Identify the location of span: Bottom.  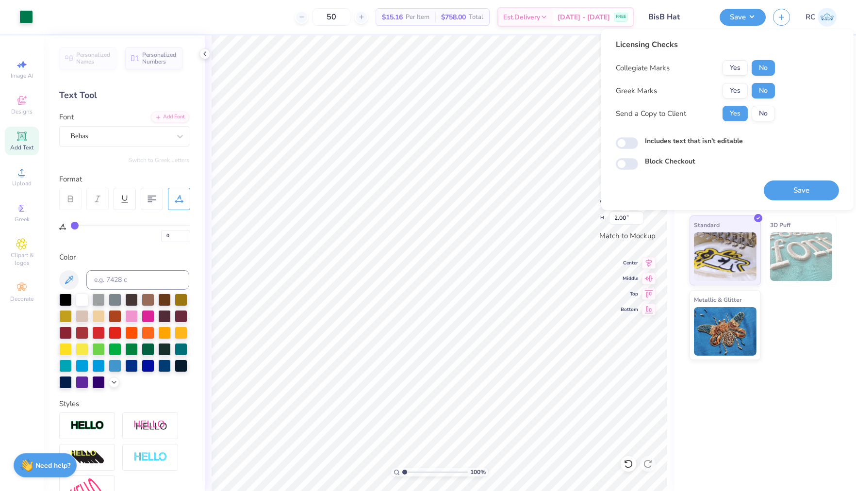
(630, 310).